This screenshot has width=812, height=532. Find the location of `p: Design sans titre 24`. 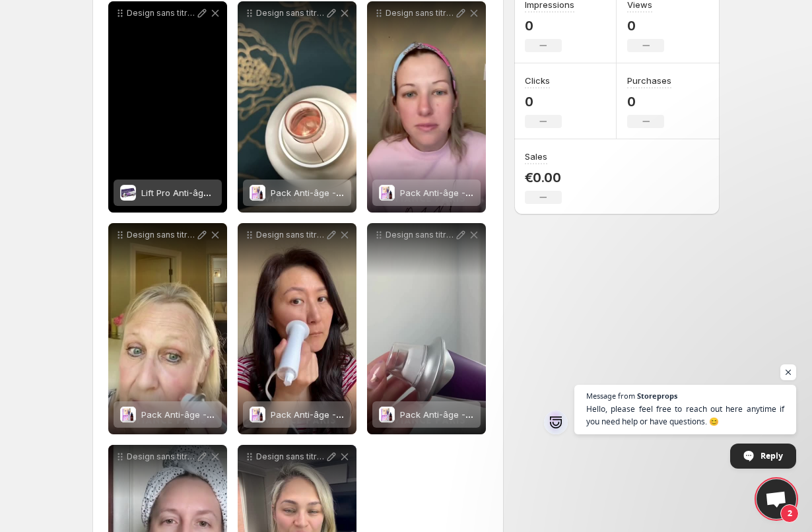

p: Design sans titre 24 is located at coordinates (161, 235).